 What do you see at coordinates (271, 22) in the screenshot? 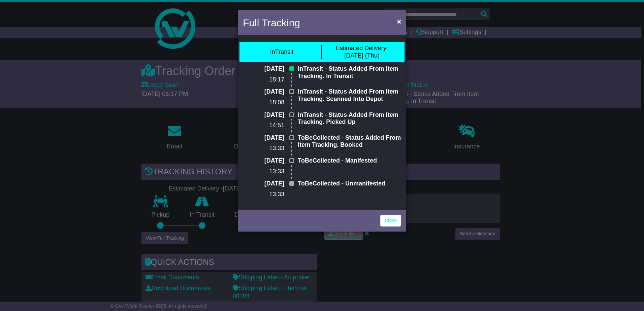
I see `h4: Full Tracking` at bounding box center [271, 22].